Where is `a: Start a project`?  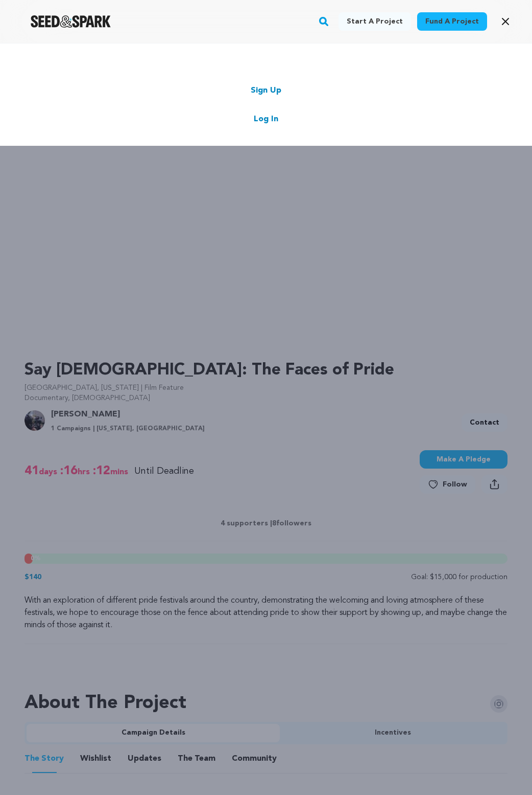 a: Start a project is located at coordinates (375, 22).